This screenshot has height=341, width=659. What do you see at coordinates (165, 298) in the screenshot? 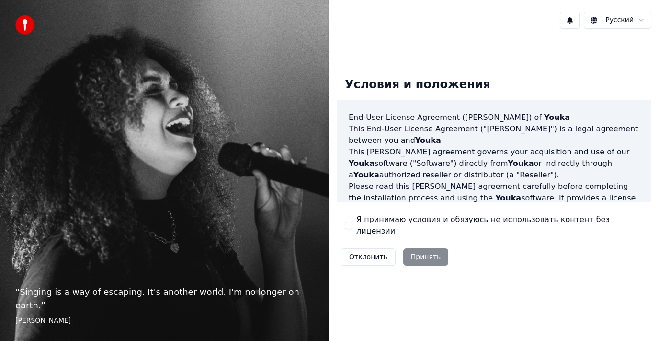
I see `p: “ Singing is a way of escaping. It's another world. I'm no longer on earth. ”` at bounding box center [165, 298].